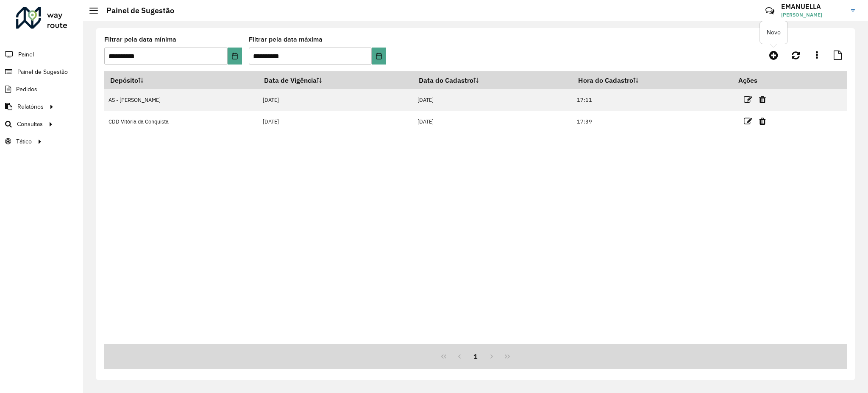 The image size is (868, 393). What do you see at coordinates (286, 39) in the screenshot?
I see `label: Filtrar pela data máxima` at bounding box center [286, 39].